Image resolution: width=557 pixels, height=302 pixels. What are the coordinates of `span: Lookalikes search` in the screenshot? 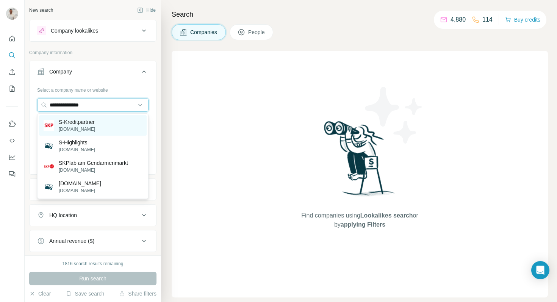 It's located at (387, 215).